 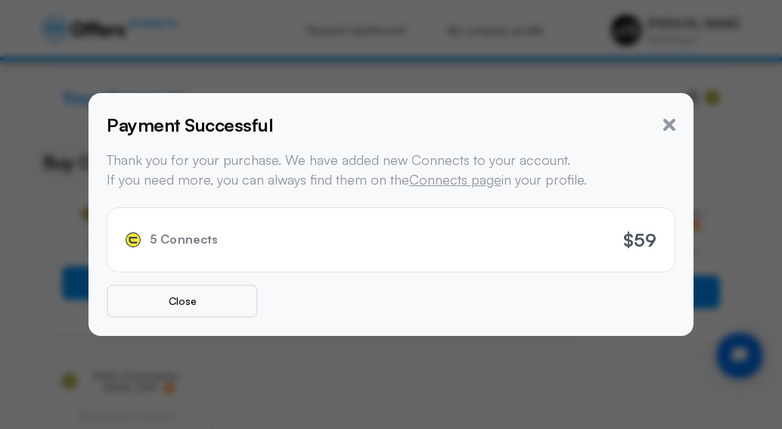 What do you see at coordinates (189, 125) in the screenshot?
I see `h5: Payment Successful` at bounding box center [189, 125].